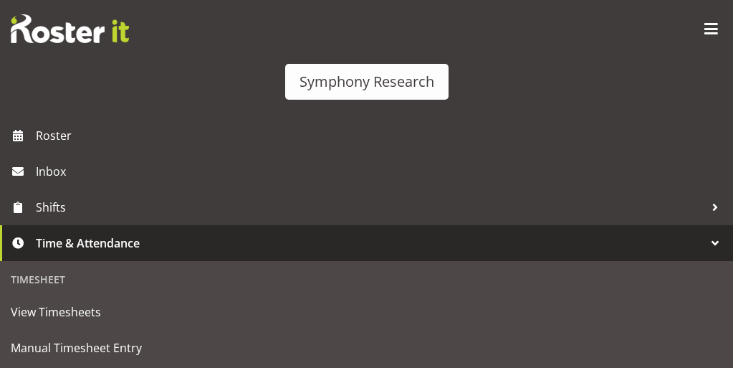  I want to click on span: Roster, so click(380, 135).